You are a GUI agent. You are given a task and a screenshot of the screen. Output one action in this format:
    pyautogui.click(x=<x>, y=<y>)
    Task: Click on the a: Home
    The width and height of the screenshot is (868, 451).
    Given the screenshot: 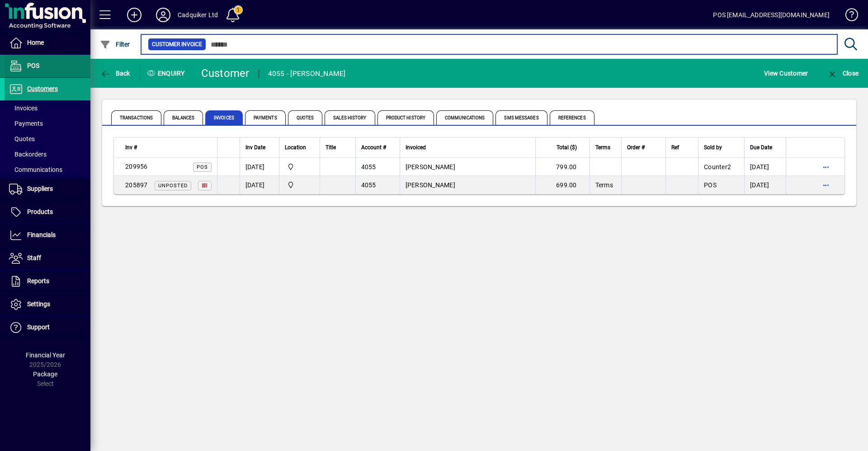 What is the action you would take?
    pyautogui.click(x=48, y=43)
    